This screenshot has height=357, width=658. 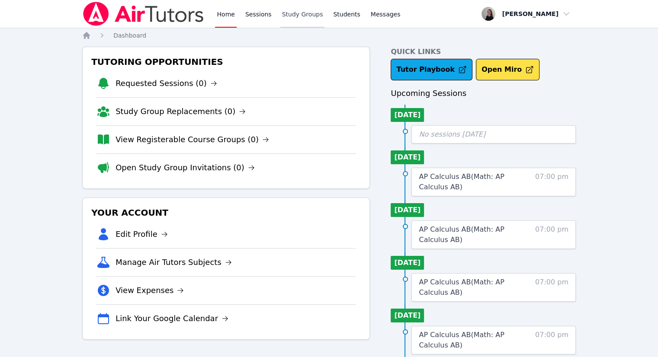 What do you see at coordinates (173, 263) in the screenshot?
I see `a: Manage Air Tutors Subjects` at bounding box center [173, 263].